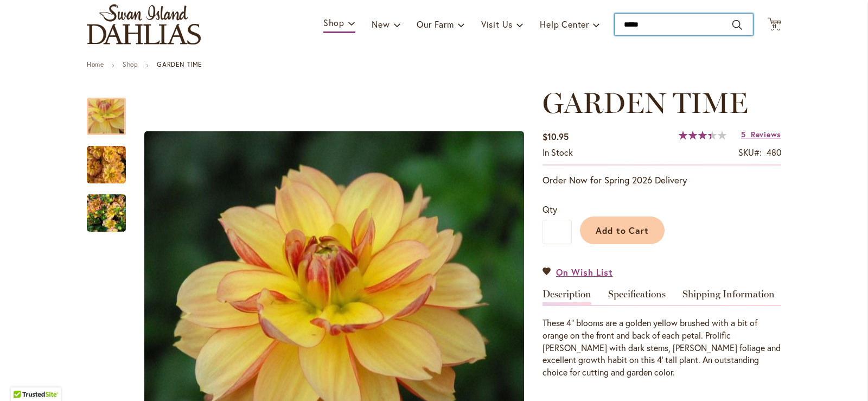 This screenshot has width=868, height=401. What do you see at coordinates (662, 334) in the screenshot?
I see `div: Detailed Product Info` at bounding box center [662, 334].